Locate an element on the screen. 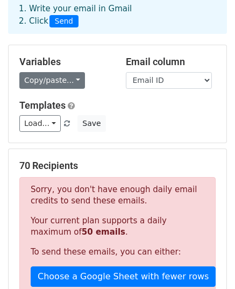 This screenshot has width=235, height=289. div: 1. Write your email in Gmail 2. Click is located at coordinates (117, 15).